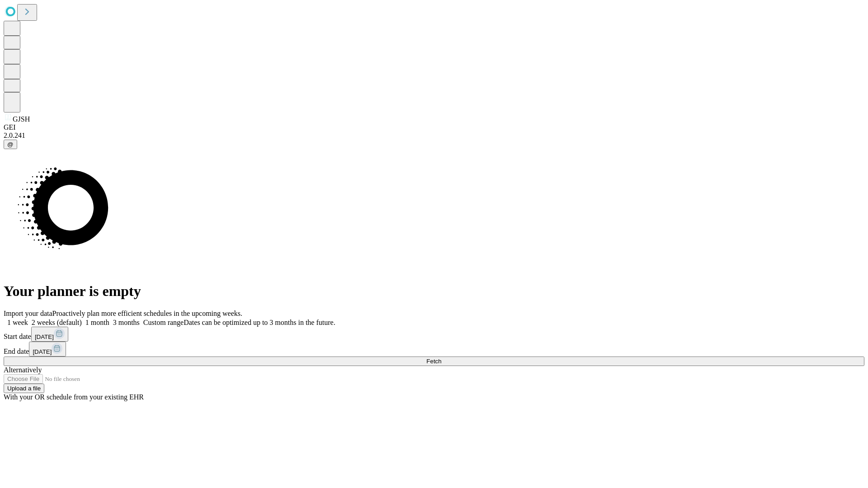 The width and height of the screenshot is (868, 488). What do you see at coordinates (434, 361) in the screenshot?
I see `span: Fetch` at bounding box center [434, 361].